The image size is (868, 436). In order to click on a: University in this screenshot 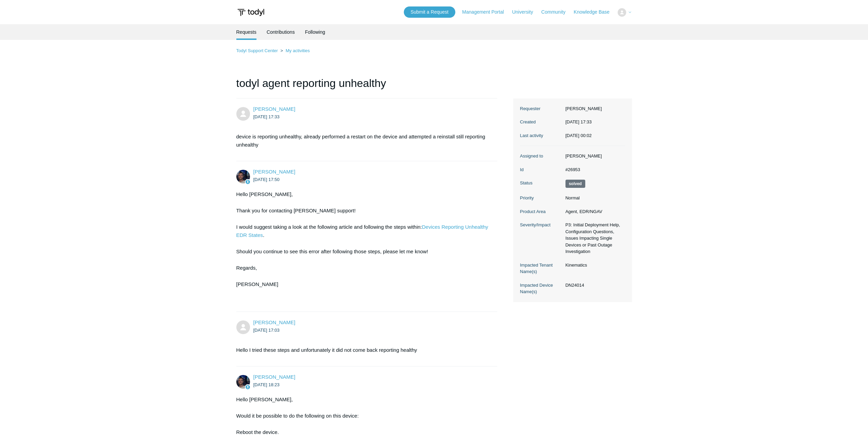, I will do `click(526, 12)`.